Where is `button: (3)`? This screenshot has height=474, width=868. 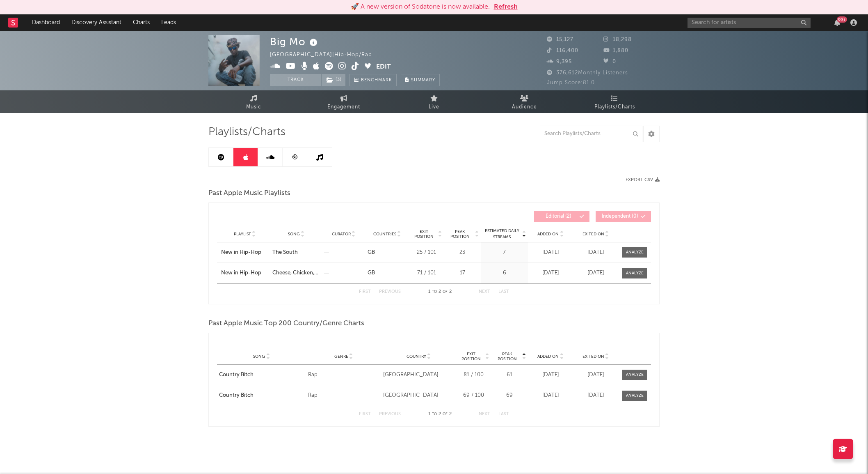 button: (3) is located at coordinates (334, 80).